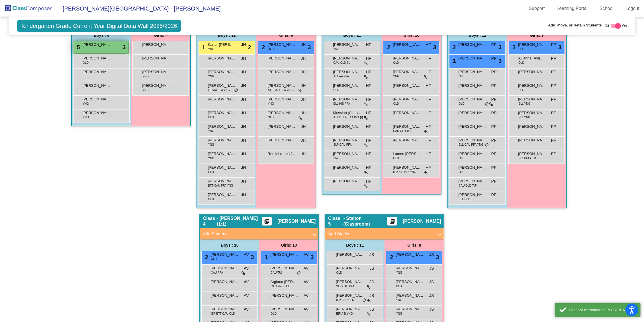  I want to click on span: ELL HIS PFA, so click(341, 104).